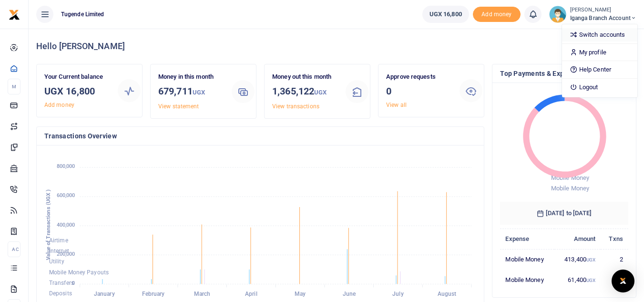  Describe the element at coordinates (600, 87) in the screenshot. I see `a: Logout` at that location.